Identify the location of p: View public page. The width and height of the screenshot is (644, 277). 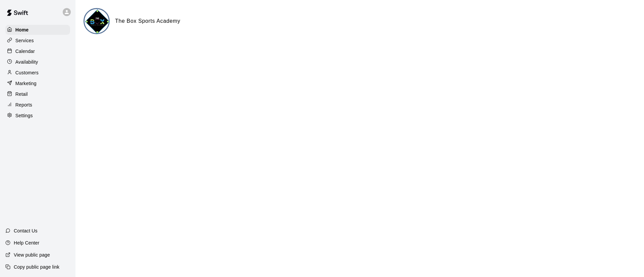
(32, 255).